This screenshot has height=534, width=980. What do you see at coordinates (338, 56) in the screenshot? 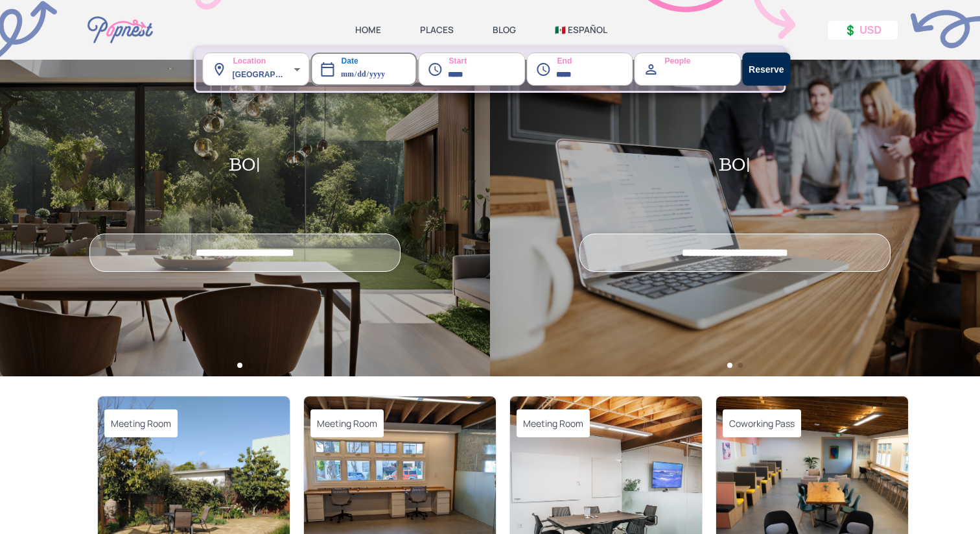
I see `label: Date` at bounding box center [338, 56].